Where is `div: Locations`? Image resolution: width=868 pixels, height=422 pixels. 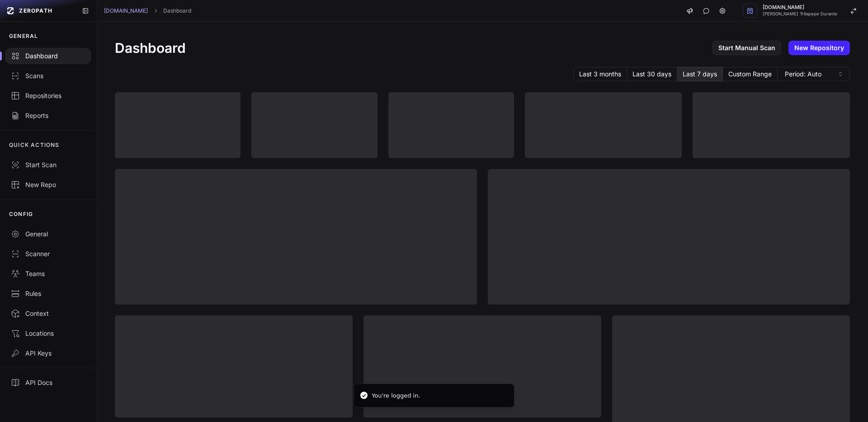 div: Locations is located at coordinates (48, 334).